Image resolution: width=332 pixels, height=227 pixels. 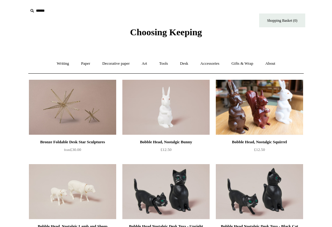 I want to click on a: Bobble Head Nostalgic Desk Toys - Black Cat Bobble Head Nostalgic Desk Toys - Black Cat, so click(x=259, y=192).